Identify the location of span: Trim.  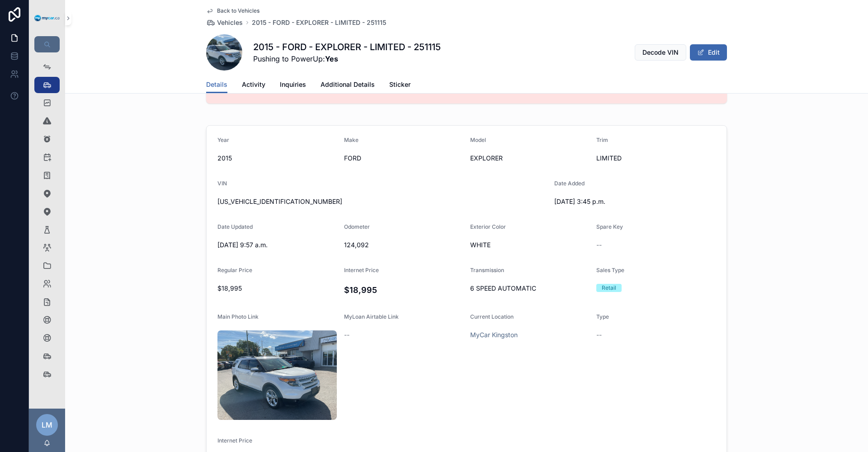
(602, 140).